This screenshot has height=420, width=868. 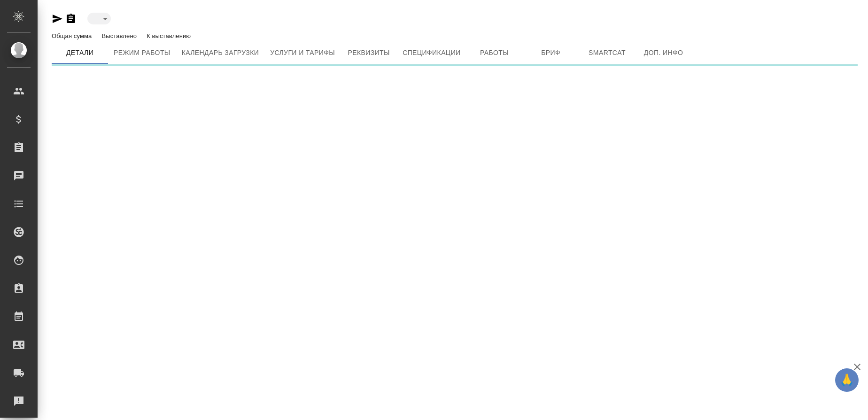 What do you see at coordinates (220, 53) in the screenshot?
I see `span: Календарь загрузки` at bounding box center [220, 53].